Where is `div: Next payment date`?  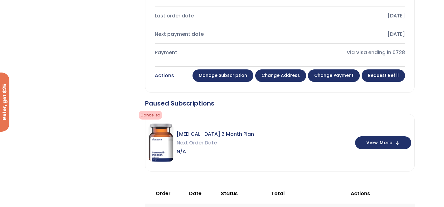
div: Next payment date is located at coordinates (214, 34).